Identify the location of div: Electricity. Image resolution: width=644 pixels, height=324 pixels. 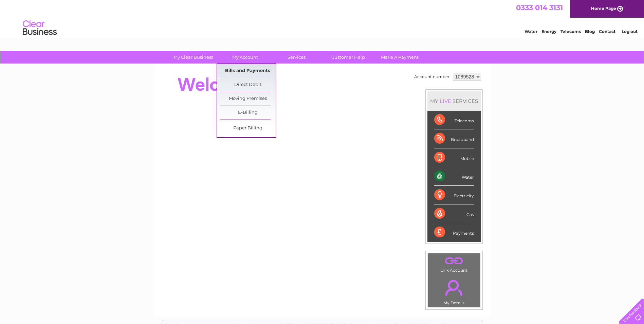
(454, 195).